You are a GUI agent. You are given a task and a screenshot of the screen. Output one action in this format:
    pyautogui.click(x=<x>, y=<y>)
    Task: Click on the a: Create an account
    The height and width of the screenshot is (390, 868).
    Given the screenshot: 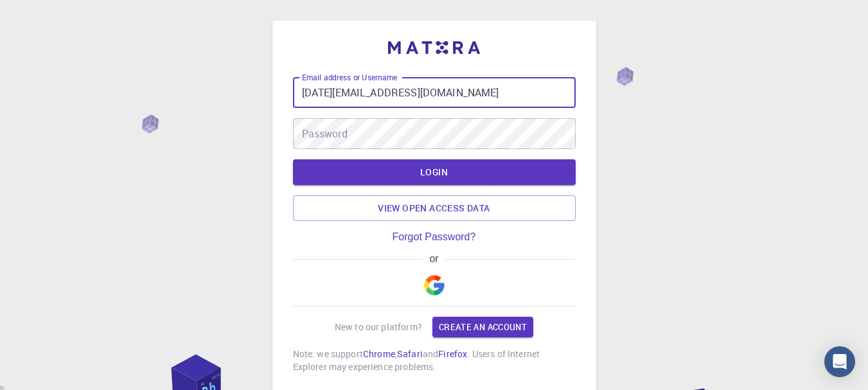 What is the action you would take?
    pyautogui.click(x=483, y=327)
    